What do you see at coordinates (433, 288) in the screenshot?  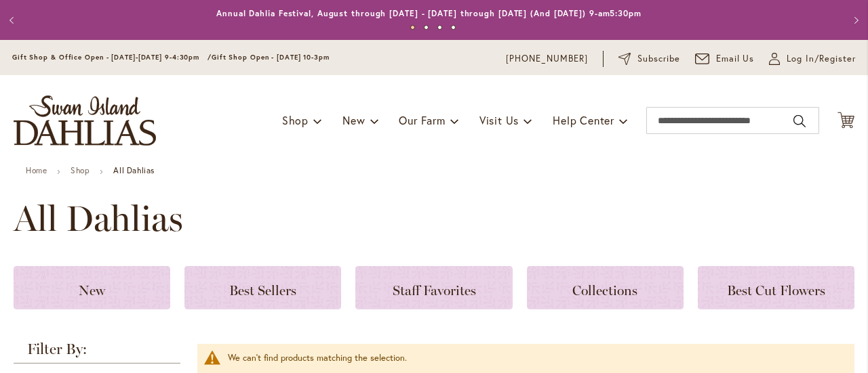 I see `a: Staff Favorites` at bounding box center [433, 288].